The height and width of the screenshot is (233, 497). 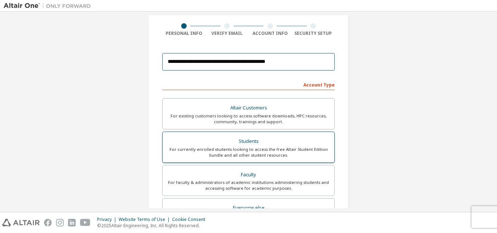 What do you see at coordinates (145, 220) in the screenshot?
I see `div: Website Terms of Use` at bounding box center [145, 220].